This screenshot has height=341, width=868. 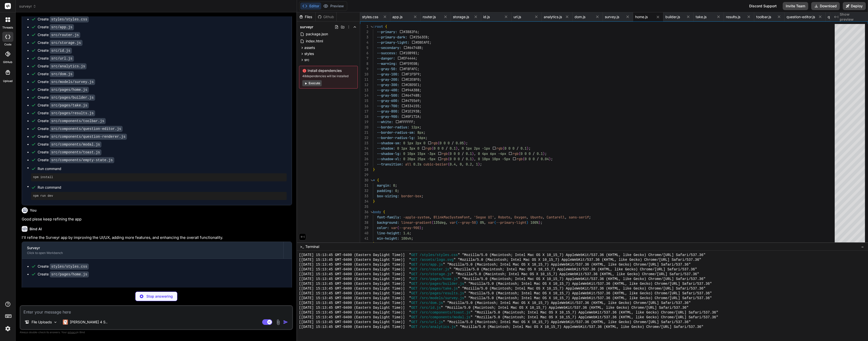 What do you see at coordinates (364, 69) in the screenshot?
I see `div: 9` at bounding box center [364, 69].